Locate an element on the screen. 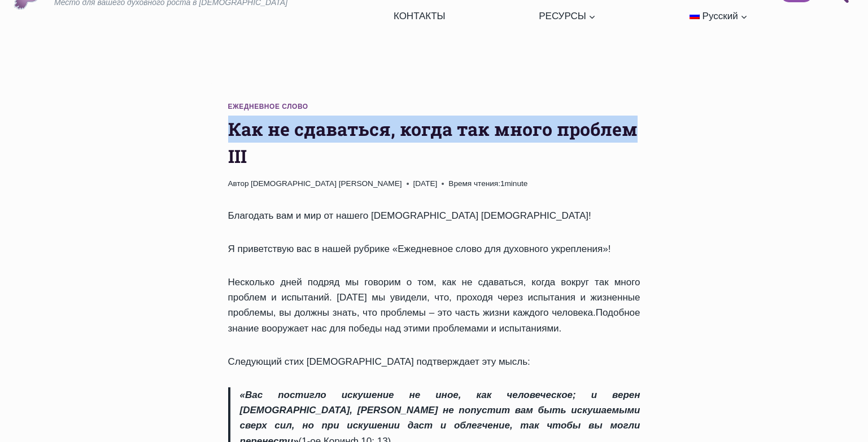 The image size is (868, 442). span: Автор is located at coordinates (238, 184).